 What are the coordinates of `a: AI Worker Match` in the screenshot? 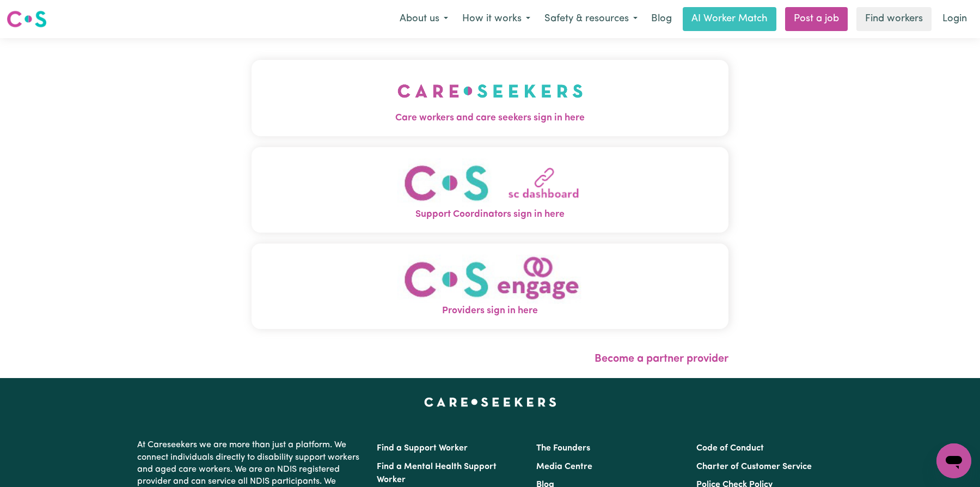 It's located at (729, 19).